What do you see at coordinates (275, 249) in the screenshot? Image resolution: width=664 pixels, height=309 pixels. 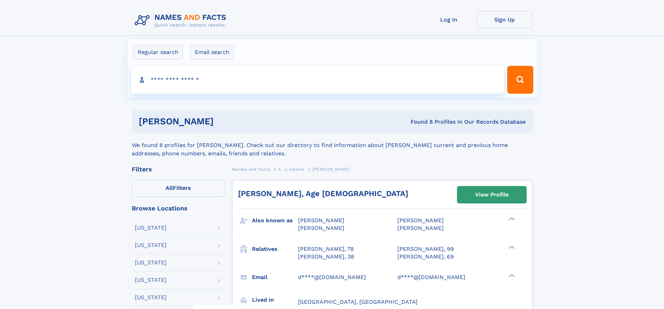 I see `h3: Relatives` at bounding box center [275, 249].